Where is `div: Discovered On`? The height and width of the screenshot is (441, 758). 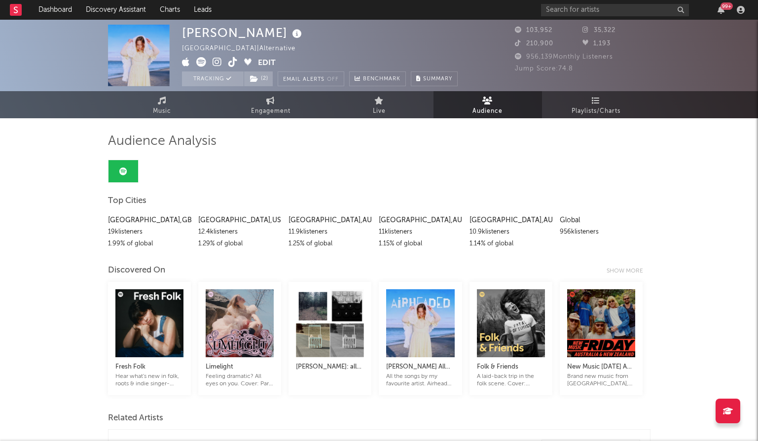
div: Discovered On is located at coordinates (137, 271).